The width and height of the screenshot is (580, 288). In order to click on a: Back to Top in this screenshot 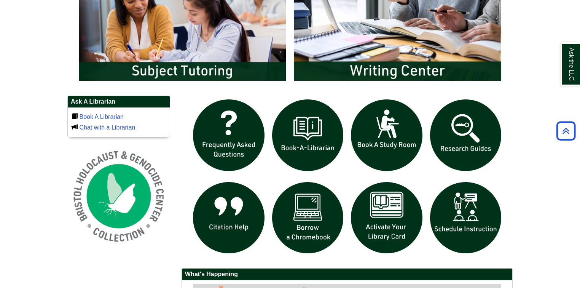, I will do `click(566, 131)`.